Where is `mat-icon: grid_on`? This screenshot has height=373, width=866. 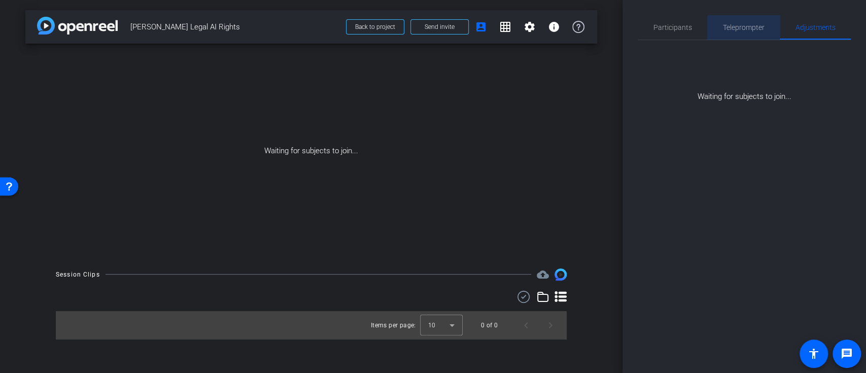 mat-icon: grid_on is located at coordinates (506, 27).